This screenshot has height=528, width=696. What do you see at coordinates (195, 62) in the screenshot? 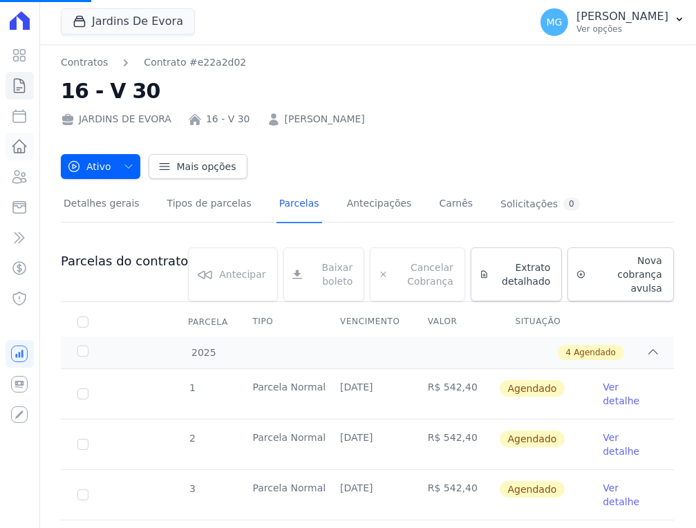
I see `a: Contrato #e22a2d02` at bounding box center [195, 62].